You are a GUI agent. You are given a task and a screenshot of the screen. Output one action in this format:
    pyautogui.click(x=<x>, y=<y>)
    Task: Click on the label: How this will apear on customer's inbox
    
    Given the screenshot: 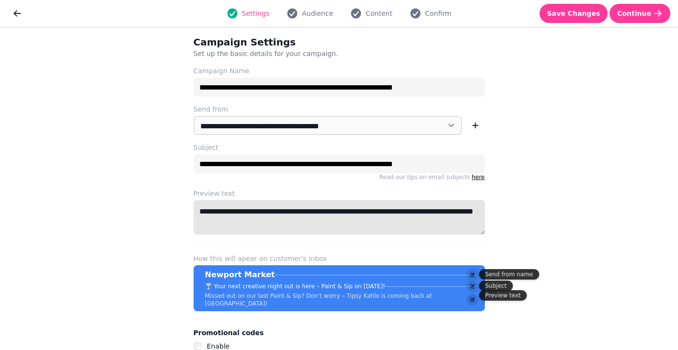 What is the action you would take?
    pyautogui.click(x=339, y=259)
    